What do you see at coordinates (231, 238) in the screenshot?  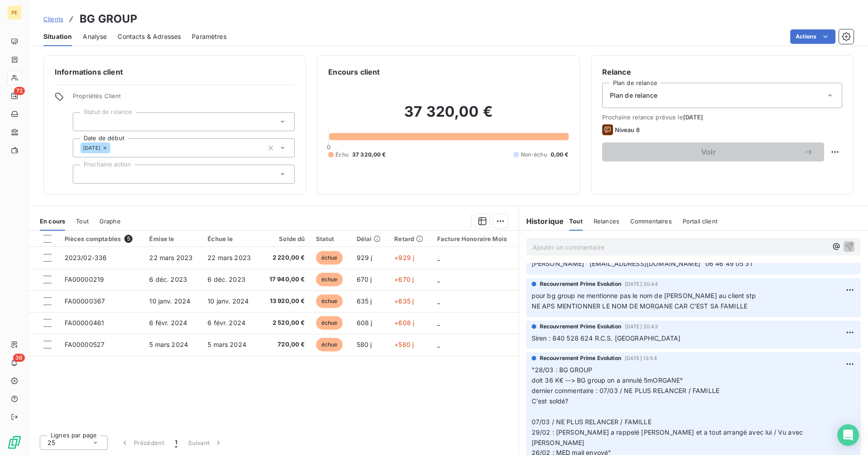 I see `div: Échue le` at bounding box center [231, 238].